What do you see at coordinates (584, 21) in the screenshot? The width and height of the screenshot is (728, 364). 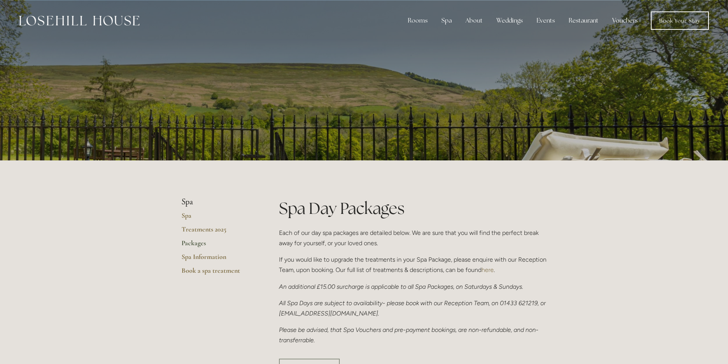 I see `div: Restaurant` at bounding box center [584, 21].